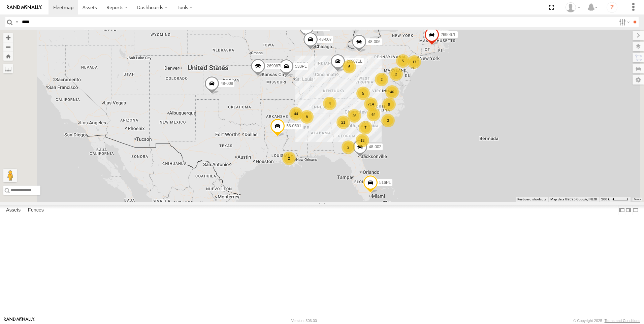  What do you see at coordinates (24, 8) in the screenshot?
I see `img: rand-logo.svg` at bounding box center [24, 8].